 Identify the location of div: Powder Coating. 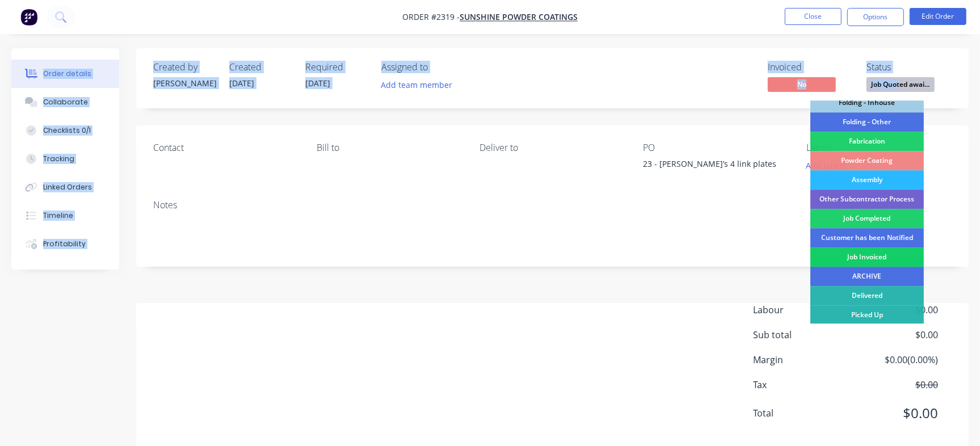
(868, 161).